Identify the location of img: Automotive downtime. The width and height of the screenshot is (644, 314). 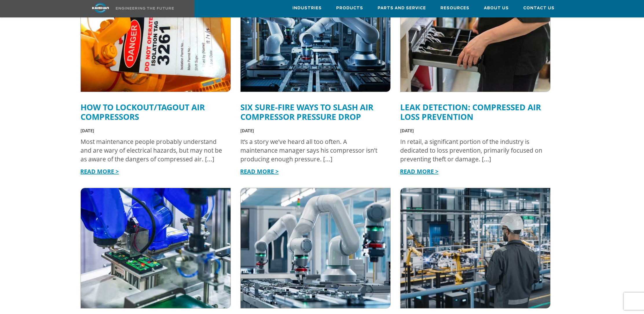
(475, 248).